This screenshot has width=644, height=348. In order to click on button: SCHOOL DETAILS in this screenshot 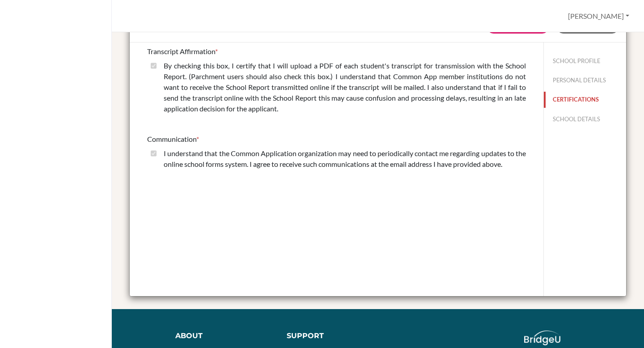, I will do `click(585, 119)`.